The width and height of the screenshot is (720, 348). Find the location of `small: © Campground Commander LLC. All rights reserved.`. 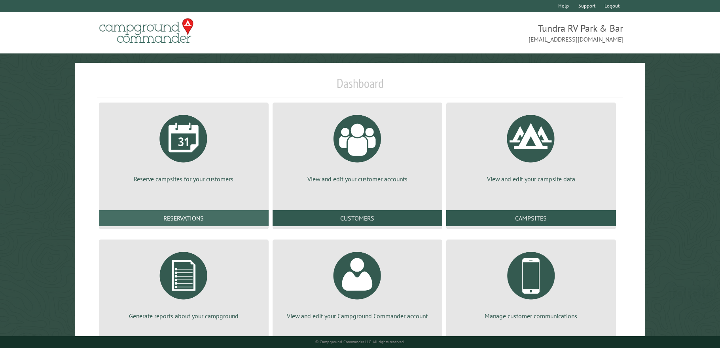

small: © Campground Commander LLC. All rights reserved. is located at coordinates (360, 341).